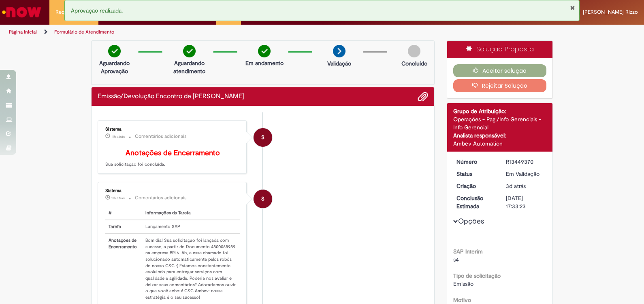 This screenshot has width=644, height=304. What do you see at coordinates (339, 51) in the screenshot?
I see `img: arrow-next.png` at bounding box center [339, 51].